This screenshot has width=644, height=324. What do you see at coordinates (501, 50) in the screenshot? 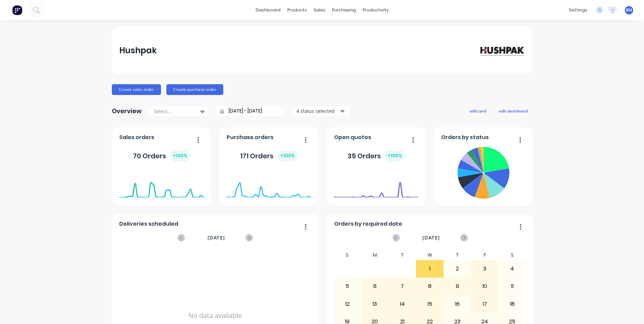
I see `img: Hushpak` at bounding box center [501, 50].